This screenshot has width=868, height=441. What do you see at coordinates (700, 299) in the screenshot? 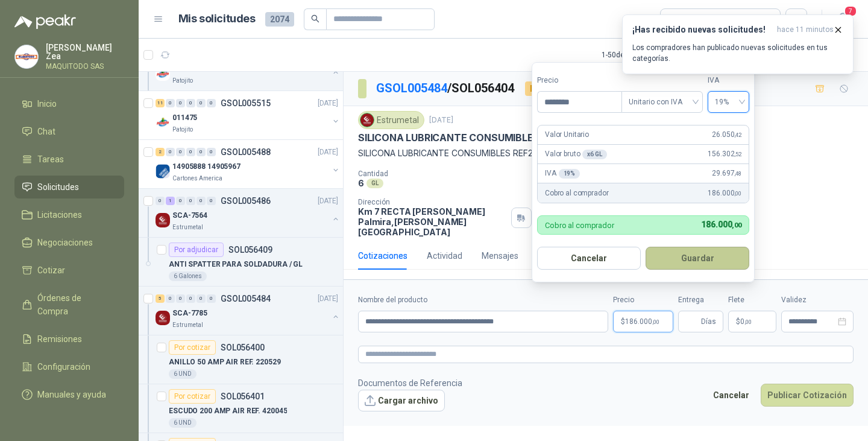
I see `label: Entrega` at bounding box center [700, 299].